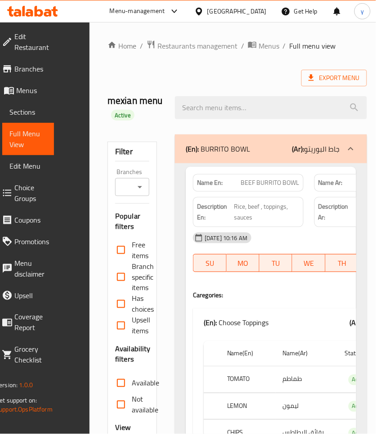  I want to click on span: Branch specific items, so click(143, 277).